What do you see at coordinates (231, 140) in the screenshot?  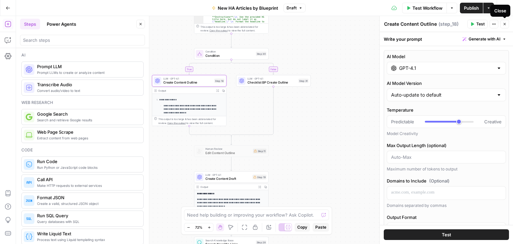 I see `g: Edge from step_30-conditional-end to step_11` at bounding box center [231, 140].